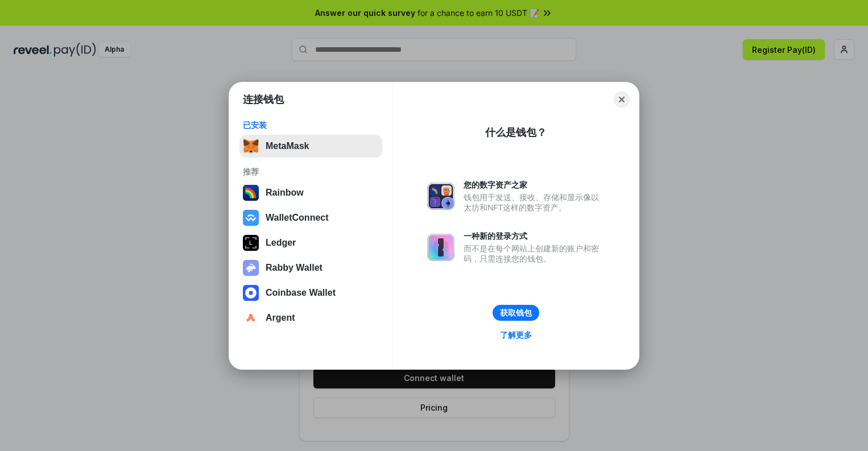 This screenshot has width=868, height=451. I want to click on img: svg+xml,%3Csvg%20fill%3D%22none%22%20height%3D%2233%22%20viewBox%3D%220%200%2035%2033%22%20width%..., so click(250, 146).